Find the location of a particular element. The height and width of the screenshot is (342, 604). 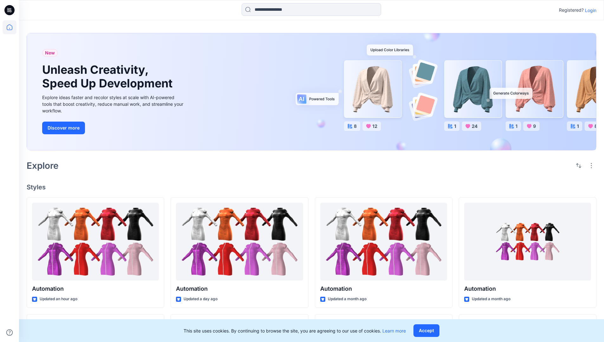

p: Updated an hour ago is located at coordinates (58, 299).